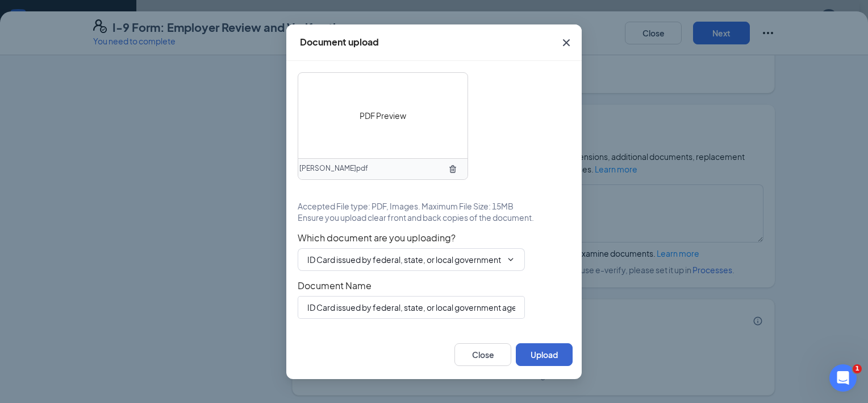 Image resolution: width=868 pixels, height=403 pixels. I want to click on span: Which document are you uploading?, so click(434, 237).